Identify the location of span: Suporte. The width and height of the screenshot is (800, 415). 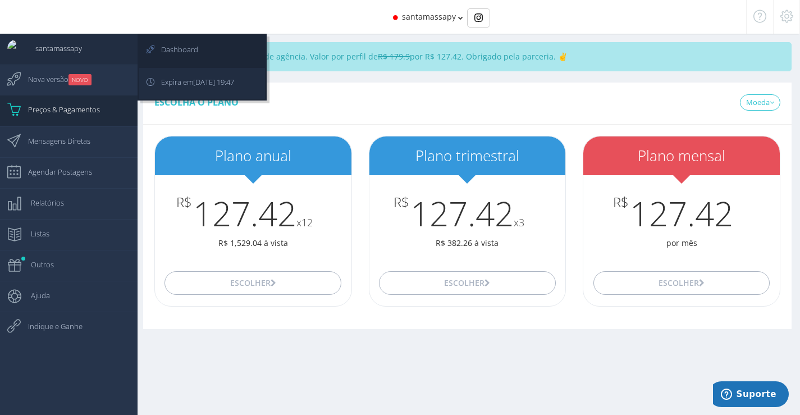
(43, 13).